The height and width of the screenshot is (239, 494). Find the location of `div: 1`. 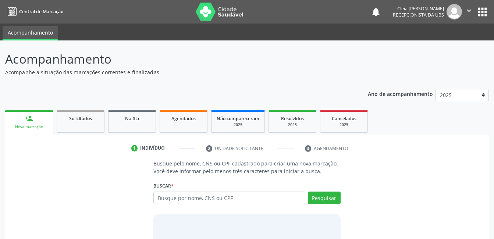

div: 1 is located at coordinates (135, 148).